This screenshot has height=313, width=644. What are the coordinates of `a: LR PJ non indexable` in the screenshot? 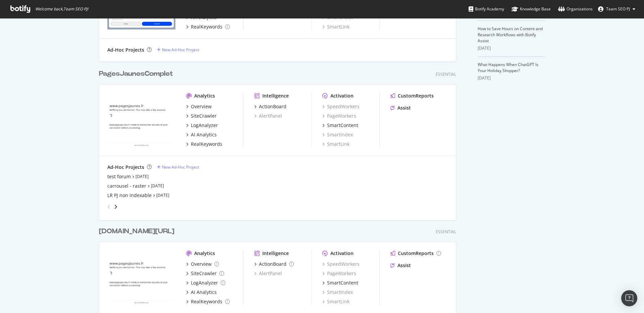 It's located at (129, 195).